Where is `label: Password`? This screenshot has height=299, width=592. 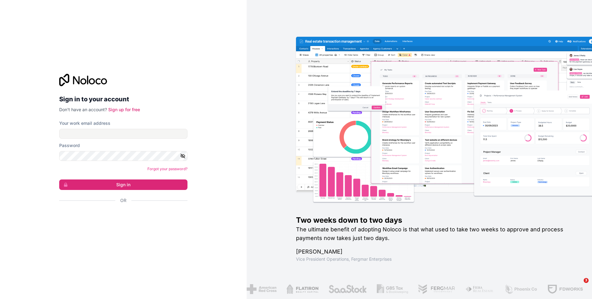
label: Password is located at coordinates (69, 145).